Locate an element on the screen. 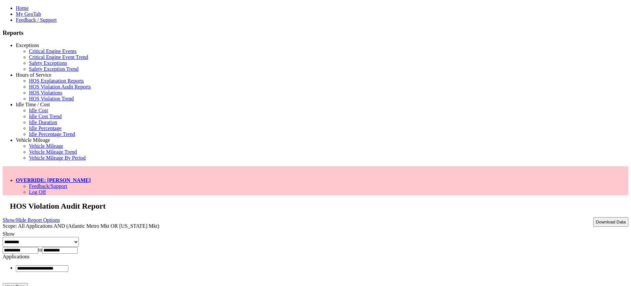 The height and width of the screenshot is (286, 631). span: to is located at coordinates (40, 249).